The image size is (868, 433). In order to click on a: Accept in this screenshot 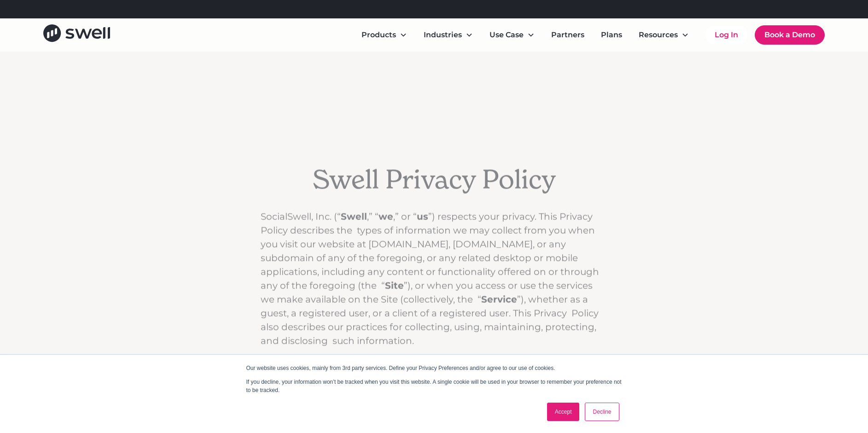, I will do `click(563, 412)`.